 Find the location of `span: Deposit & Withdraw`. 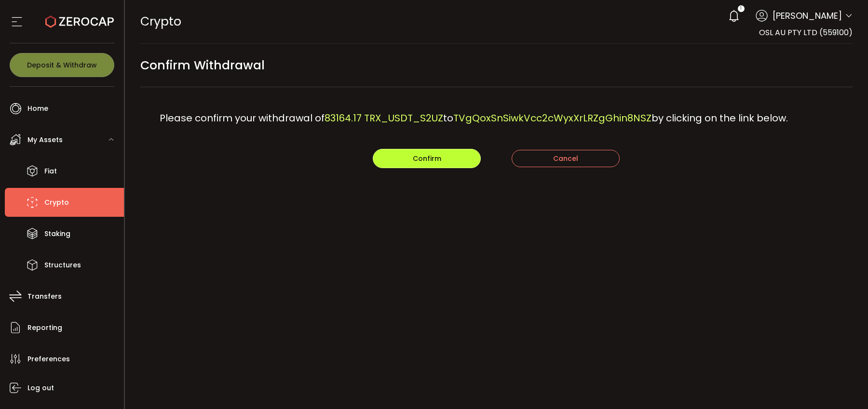

span: Deposit & Withdraw is located at coordinates (61, 65).